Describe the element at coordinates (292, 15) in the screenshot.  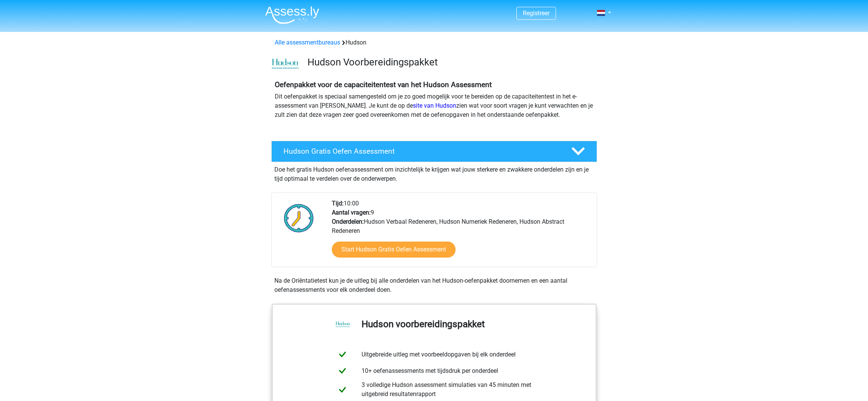
I see `img: Assessly` at that location.